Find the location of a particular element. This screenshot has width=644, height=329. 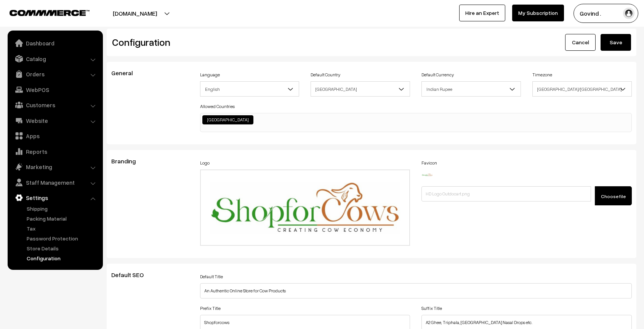

label: Logo is located at coordinates (205, 163).